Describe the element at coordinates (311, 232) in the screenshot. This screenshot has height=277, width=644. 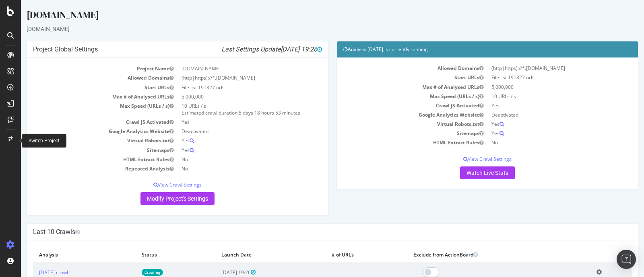
I see `h4: Last 10 Crawls` at that location.